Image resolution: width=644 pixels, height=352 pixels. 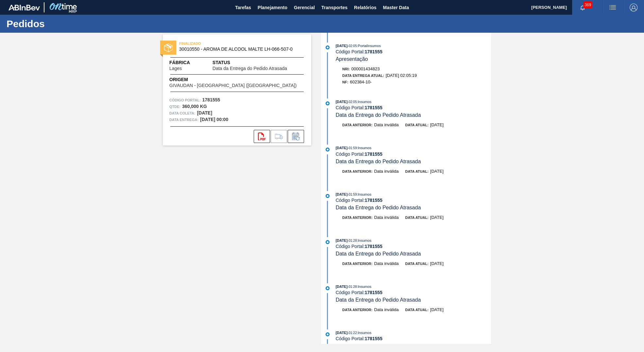 What do you see at coordinates (582, 8) in the screenshot?
I see `button: Notificações` at bounding box center [582, 8].